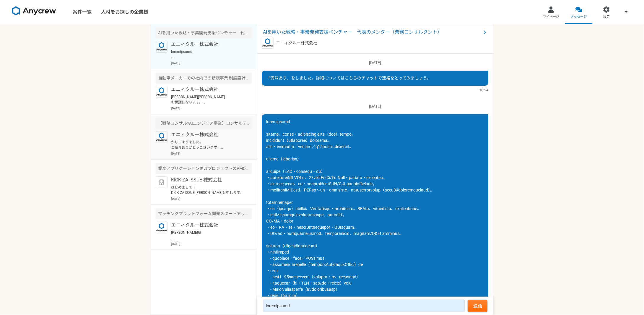  What do you see at coordinates (204, 169) in the screenshot?
I see `div: 業務アプリケーション更改プロジェクトのPMO募集` at bounding box center [204, 169].